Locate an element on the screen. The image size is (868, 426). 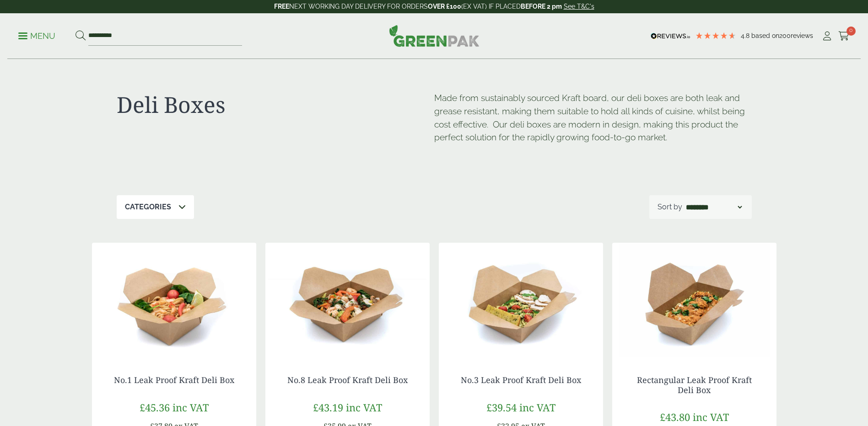
a: No 3 Deli Box with Pasta Pesto Chicken Salad is located at coordinates (520, 300).